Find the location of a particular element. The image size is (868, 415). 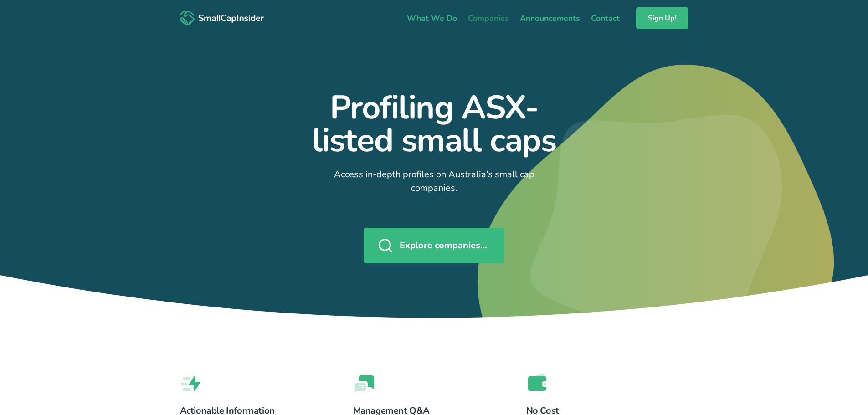

span: Explore companies... is located at coordinates (443, 245).